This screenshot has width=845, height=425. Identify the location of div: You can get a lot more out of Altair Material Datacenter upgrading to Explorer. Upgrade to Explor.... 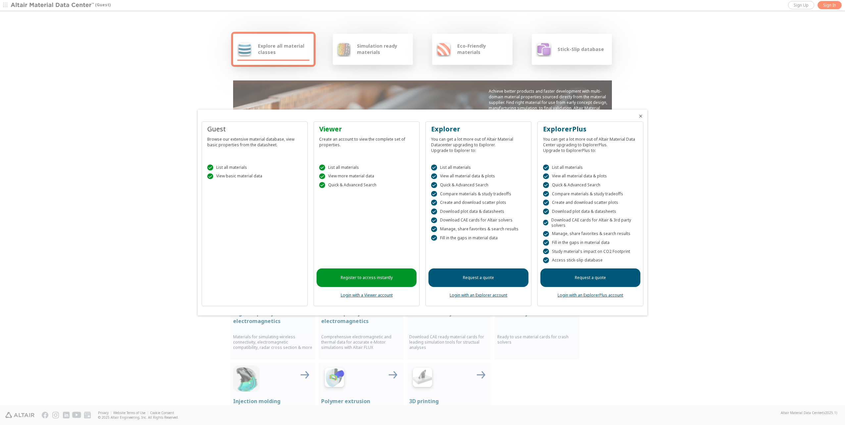
(478, 143).